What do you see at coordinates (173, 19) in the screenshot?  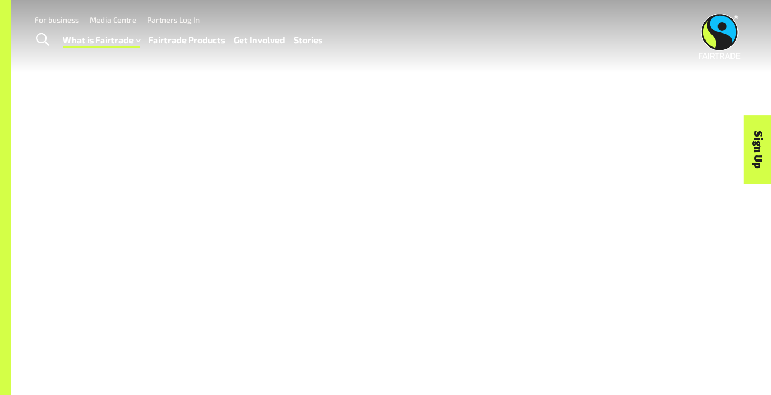 I see `a: Partners Log In` at bounding box center [173, 19].